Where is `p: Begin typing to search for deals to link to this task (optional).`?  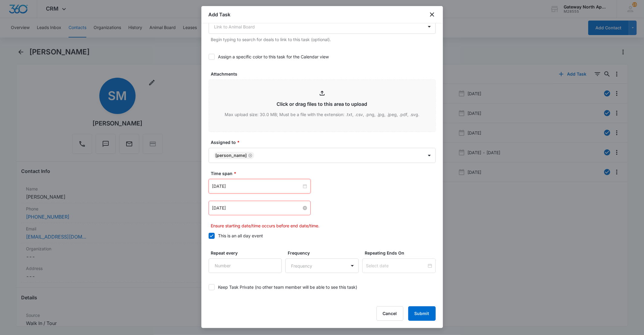 p: Begin typing to search for deals to link to this task (optional). is located at coordinates (323, 39).